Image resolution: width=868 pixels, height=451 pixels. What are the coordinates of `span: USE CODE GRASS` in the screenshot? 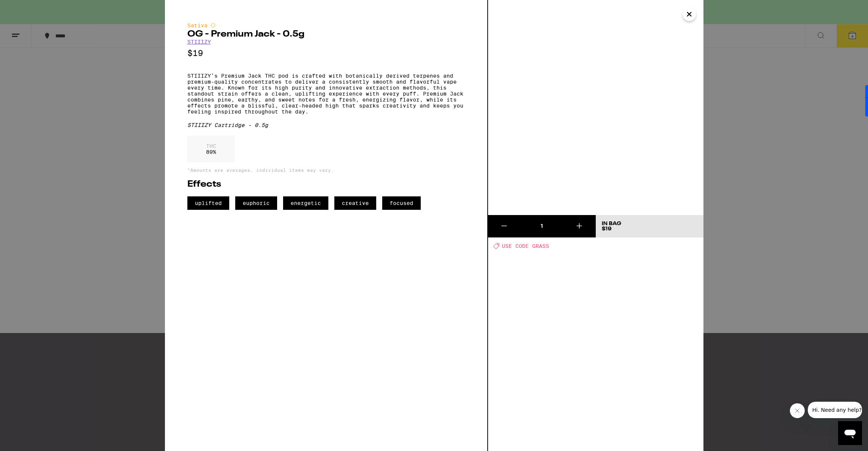 It's located at (525, 246).